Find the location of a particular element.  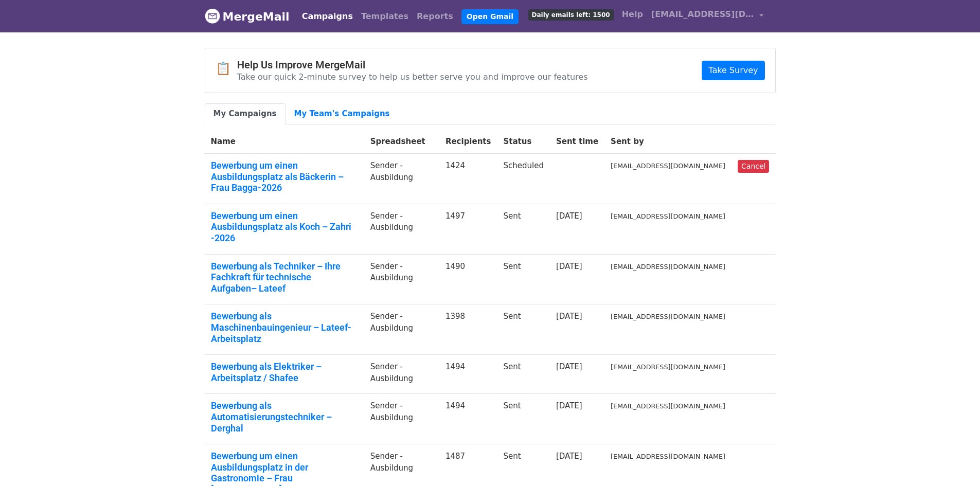

th: Recipients is located at coordinates (468, 141).